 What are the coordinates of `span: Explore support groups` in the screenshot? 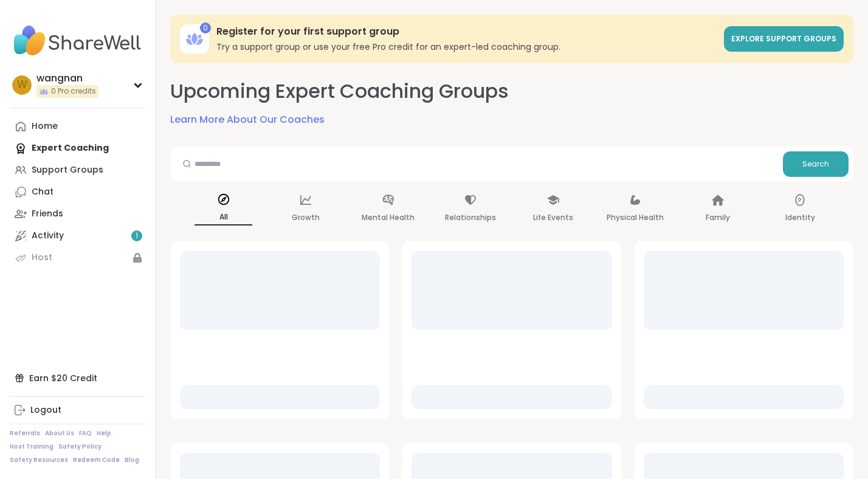 It's located at (784, 38).